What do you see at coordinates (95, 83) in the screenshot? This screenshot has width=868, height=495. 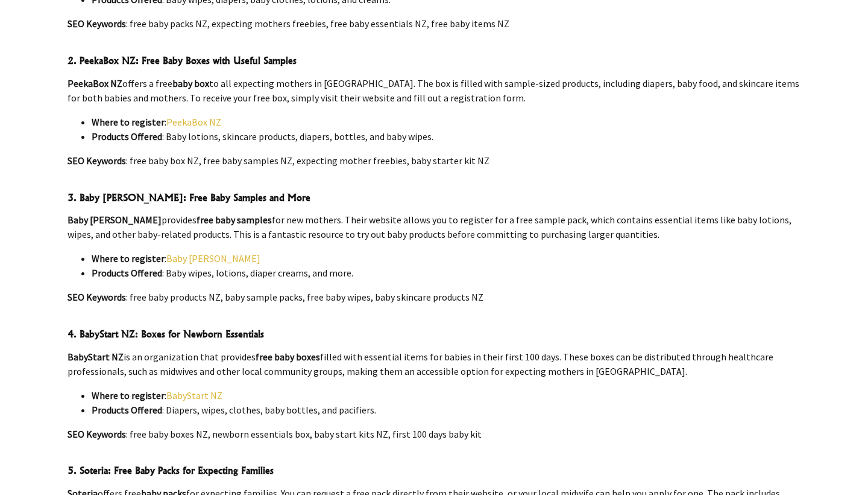 I see `strong: PeekaBox NZ` at bounding box center [95, 83].